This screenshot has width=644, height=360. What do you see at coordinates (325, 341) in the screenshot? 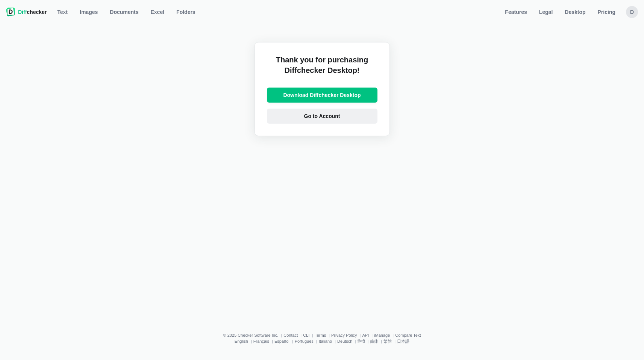
I see `a: Italiano` at bounding box center [325, 341].